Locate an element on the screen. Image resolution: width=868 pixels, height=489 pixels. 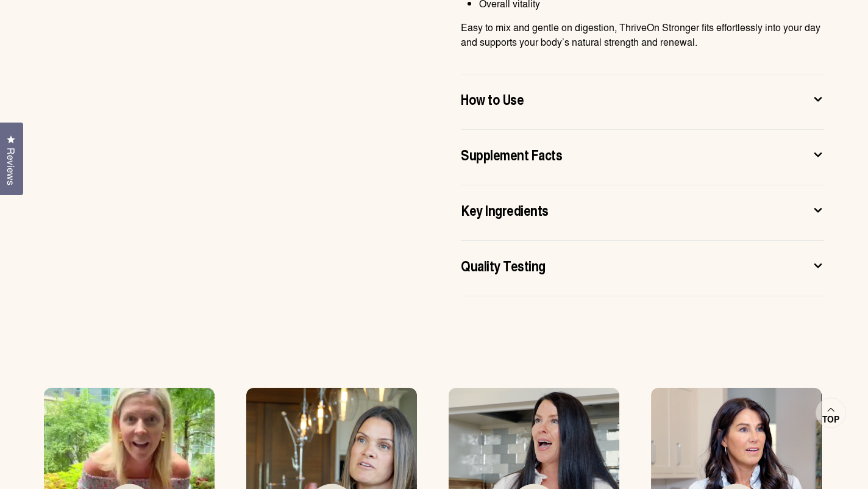
span: Key Ingredients is located at coordinates (505, 209).